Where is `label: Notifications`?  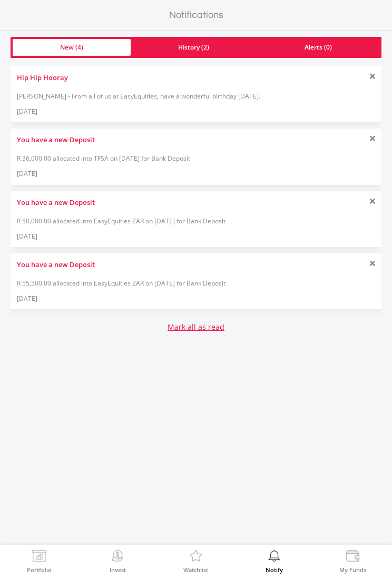
label: Notifications is located at coordinates (196, 15).